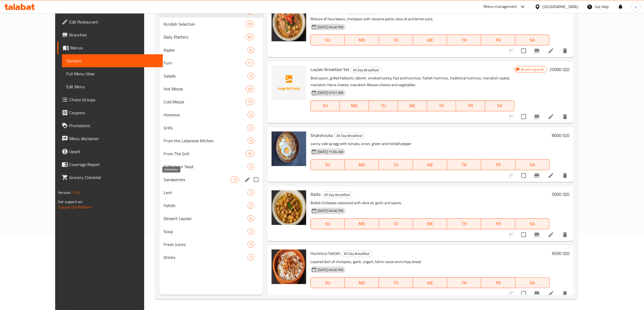 The height and width of the screenshot is (310, 644). I want to click on span: MO, so click(362, 40).